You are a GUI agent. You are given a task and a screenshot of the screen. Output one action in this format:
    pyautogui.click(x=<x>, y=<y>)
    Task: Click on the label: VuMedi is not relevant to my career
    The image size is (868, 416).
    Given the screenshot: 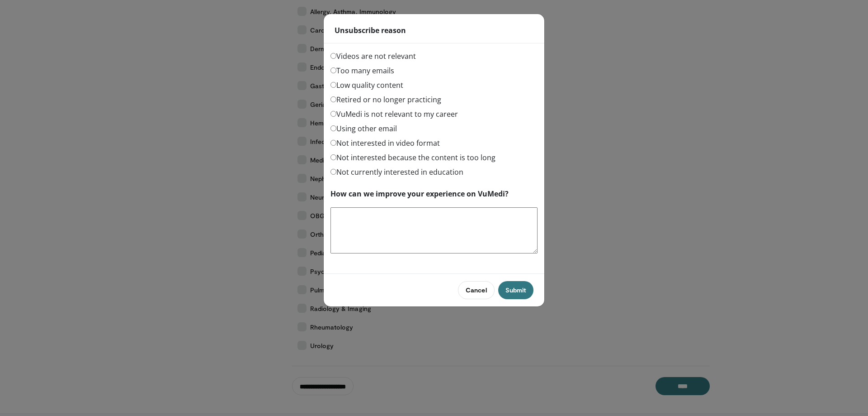 What is the action you would take?
    pyautogui.click(x=394, y=114)
    